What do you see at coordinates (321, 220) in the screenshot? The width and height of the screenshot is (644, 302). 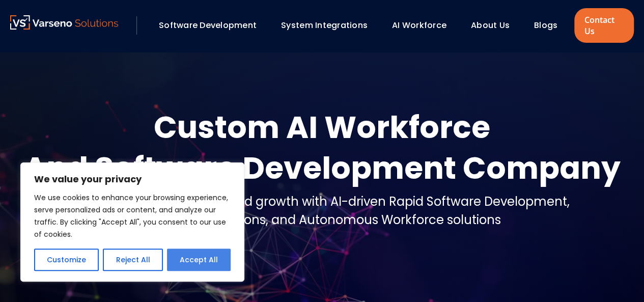 I see `div: System Integrations, and Autonomous Workforce solutions` at bounding box center [321, 220].